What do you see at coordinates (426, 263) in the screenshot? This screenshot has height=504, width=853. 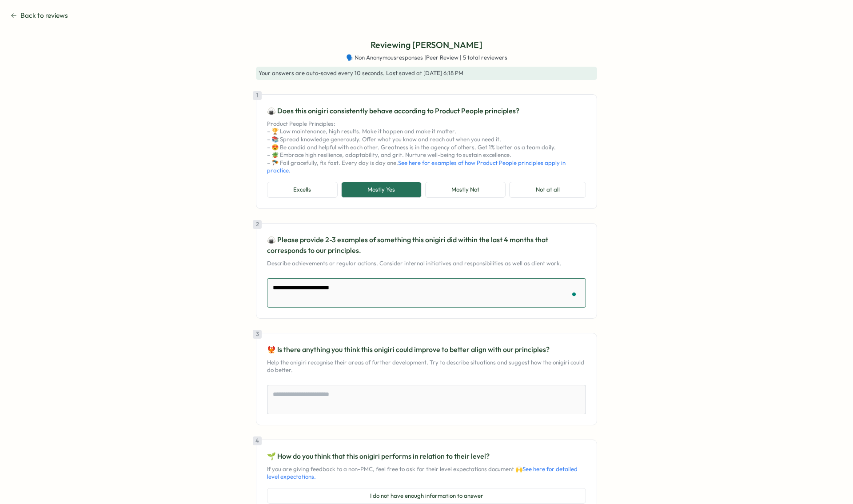 I see `p: Describe achievements or regular actions. Consider internal initiatives and responsibilities as w...` at bounding box center [426, 263].